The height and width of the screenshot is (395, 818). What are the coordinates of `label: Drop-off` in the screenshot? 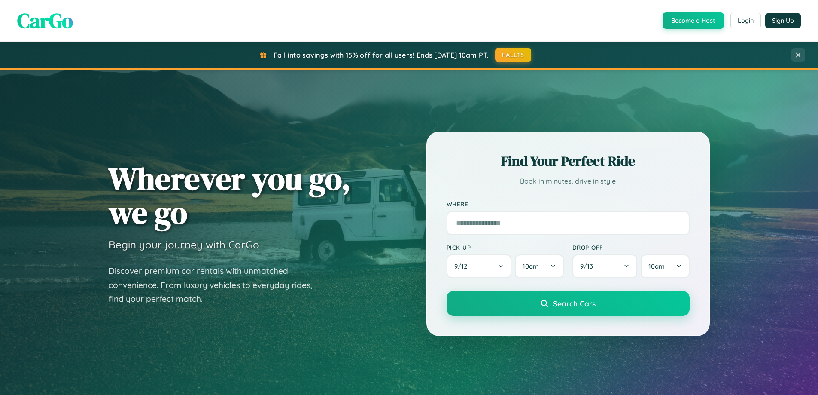 It's located at (631, 247).